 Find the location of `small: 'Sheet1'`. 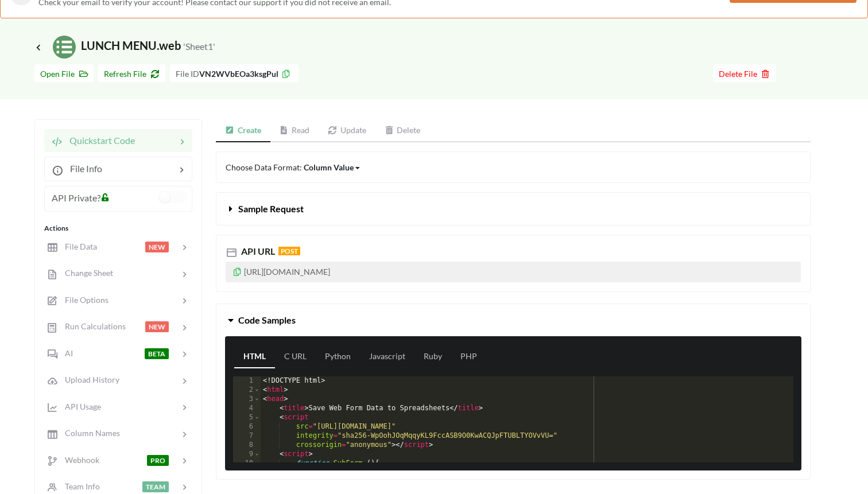

small: 'Sheet1' is located at coordinates (199, 46).